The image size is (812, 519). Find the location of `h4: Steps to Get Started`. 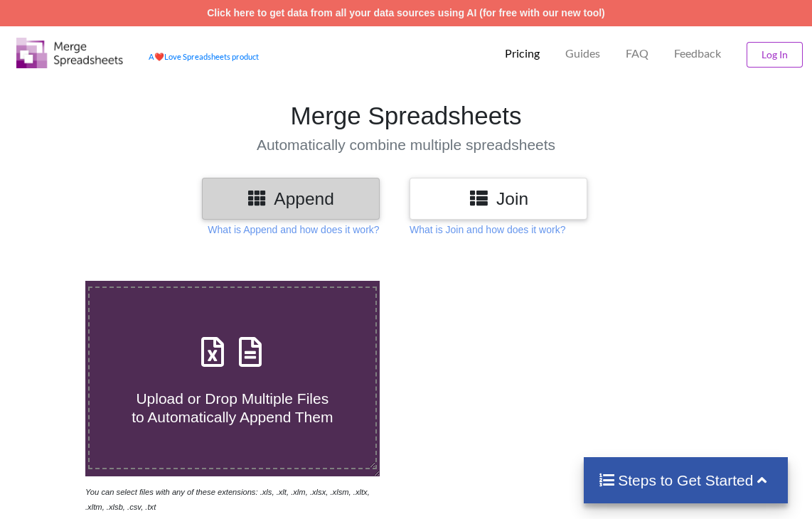

h4: Steps to Get Started is located at coordinates (686, 479).